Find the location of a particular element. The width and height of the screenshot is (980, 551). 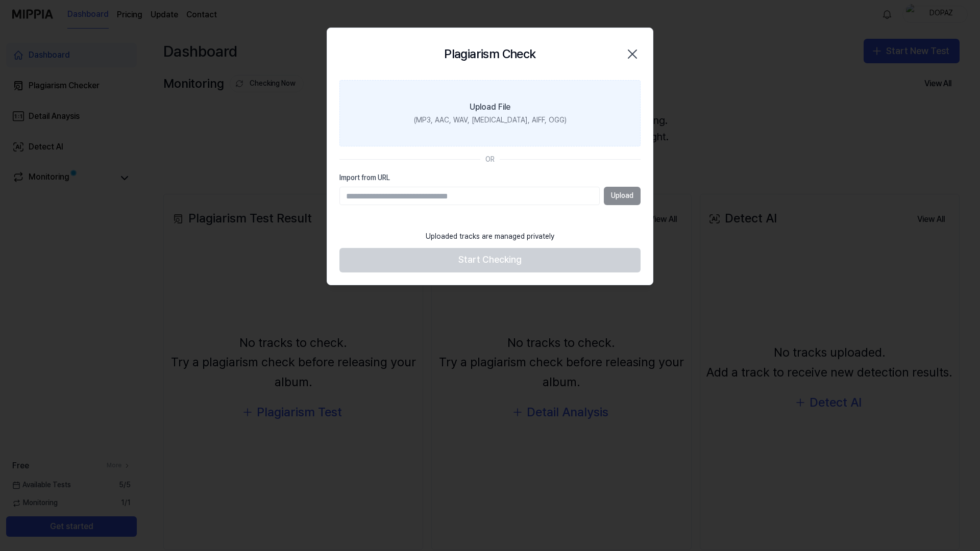

div: Upload File is located at coordinates (490, 107).